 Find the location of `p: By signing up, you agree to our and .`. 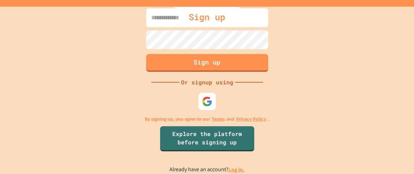

p: By signing up, you agree to our and . is located at coordinates (207, 119).